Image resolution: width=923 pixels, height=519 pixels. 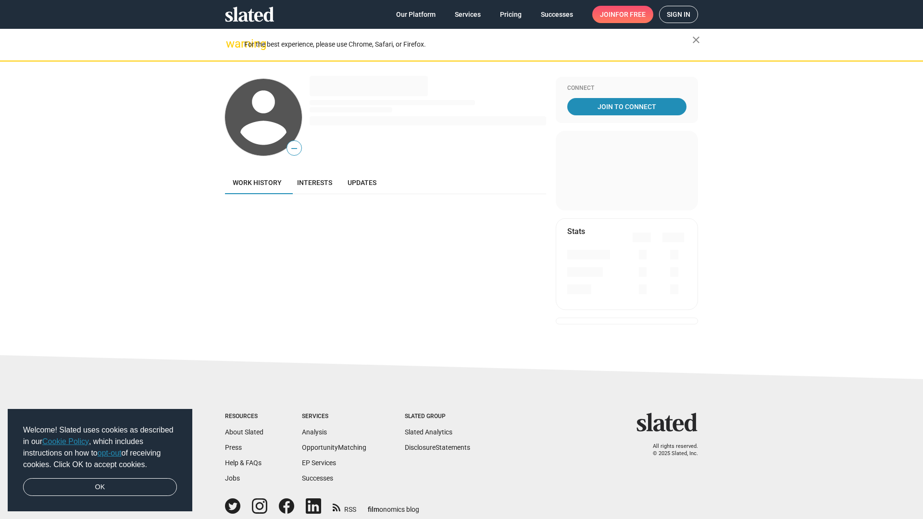 I want to click on mat-icon: warning, so click(x=232, y=44).